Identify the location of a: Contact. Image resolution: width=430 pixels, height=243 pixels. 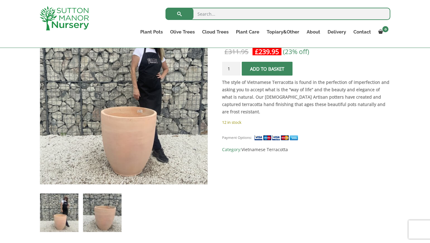
(362, 32).